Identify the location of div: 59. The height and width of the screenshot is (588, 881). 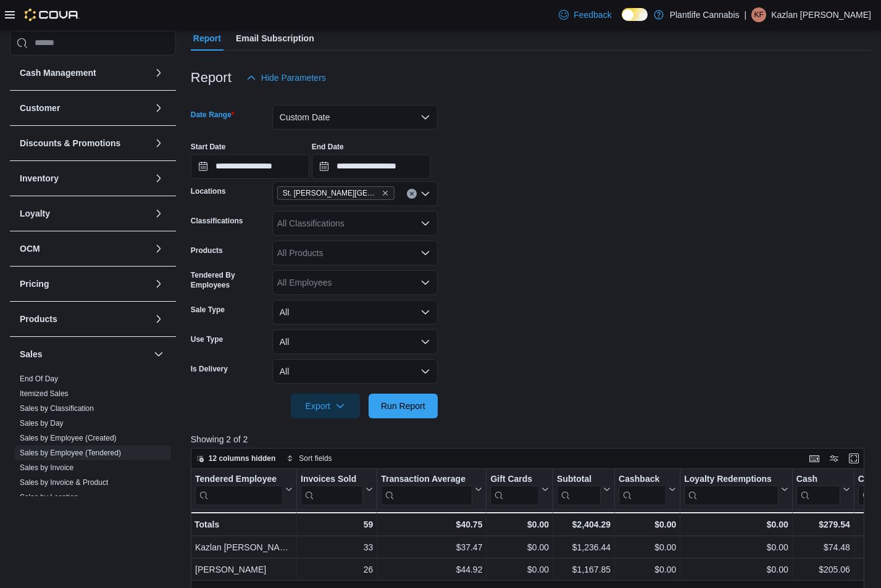
(337, 524).